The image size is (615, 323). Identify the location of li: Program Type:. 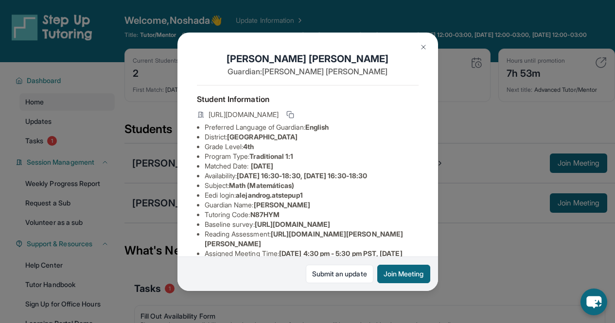
(311, 156).